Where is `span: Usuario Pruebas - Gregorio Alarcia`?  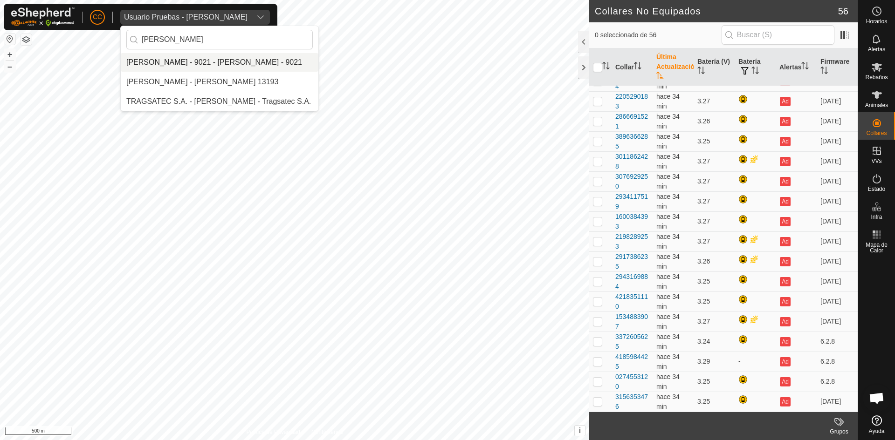 span: Usuario Pruebas - Gregorio Alarcia is located at coordinates (185, 17).